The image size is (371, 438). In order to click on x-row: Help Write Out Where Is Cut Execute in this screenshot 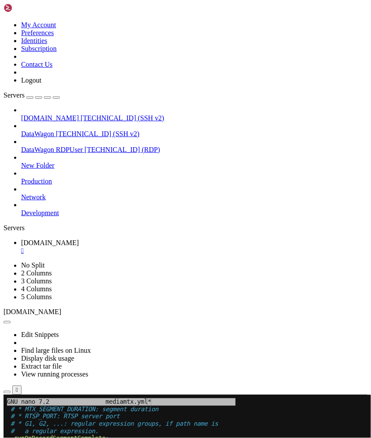, I will do `click(130, 365)`.